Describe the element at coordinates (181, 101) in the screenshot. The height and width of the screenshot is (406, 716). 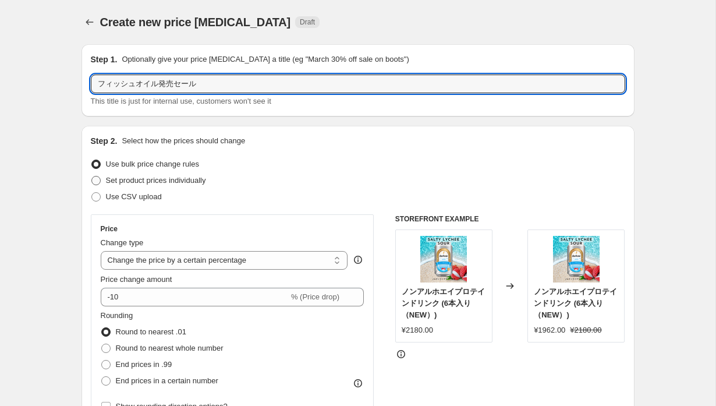
I see `span: This title is just for internal use, customers won't see it` at that location.